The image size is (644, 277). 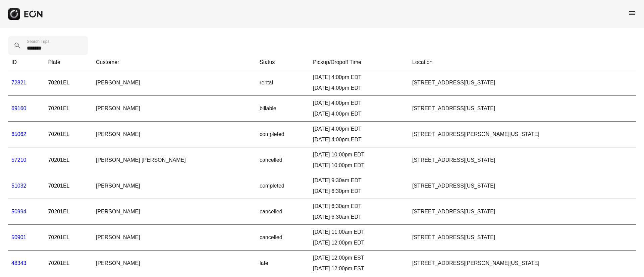 What do you see at coordinates (19, 185) in the screenshot?
I see `a: 51032` at bounding box center [19, 185].